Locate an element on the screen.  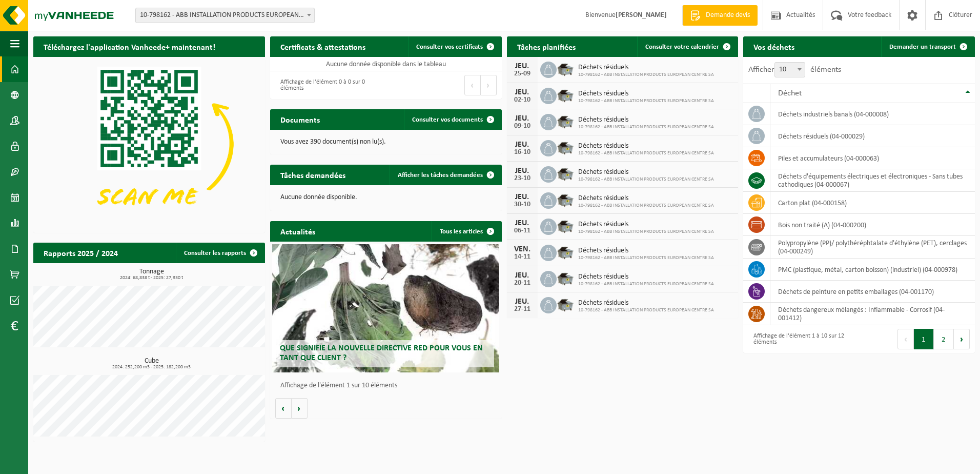
div: 14-11 is located at coordinates (522, 257).